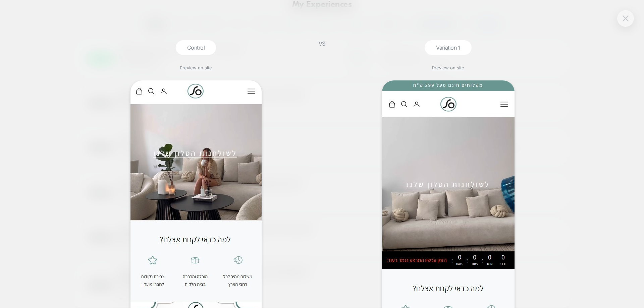 This screenshot has height=308, width=644. Describe the element at coordinates (448, 48) in the screenshot. I see `div: Variation 1` at that location.